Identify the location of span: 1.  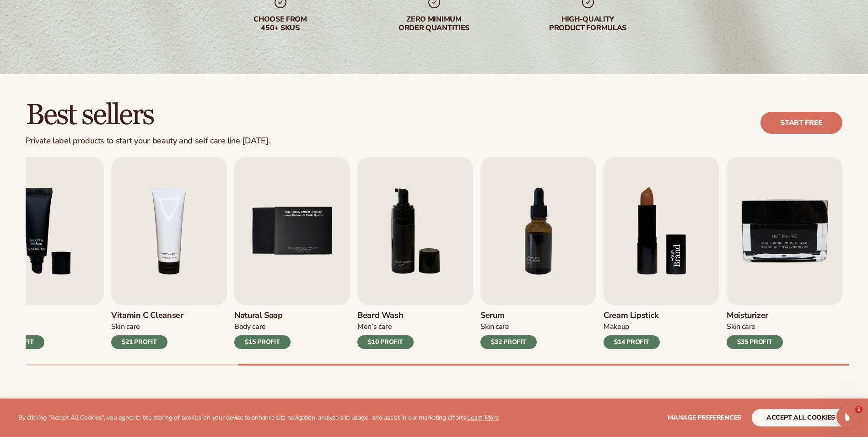
(859, 410).